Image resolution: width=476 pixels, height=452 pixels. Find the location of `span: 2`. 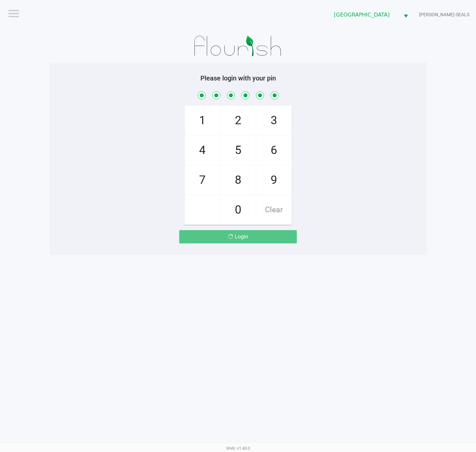

span: 2 is located at coordinates (238, 120).